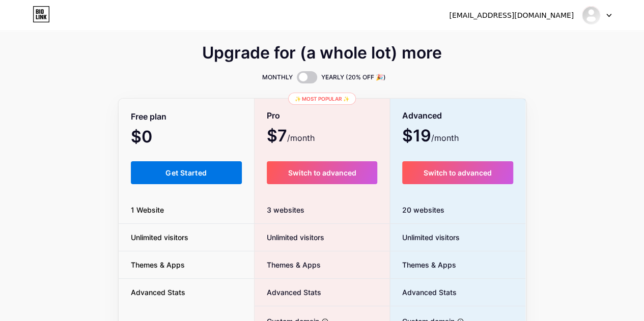 Image resolution: width=644 pixels, height=321 pixels. Describe the element at coordinates (591, 15) in the screenshot. I see `img: p_lizzle` at that location.